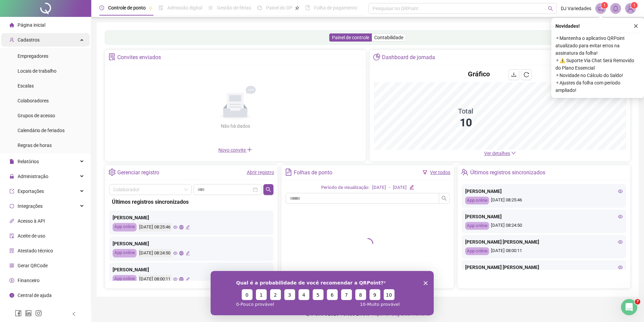 Image resolution: width=644 pixels, height=322 pixels. Describe the element at coordinates (260, 173) in the screenshot. I see `a: Abrir registro` at that location.